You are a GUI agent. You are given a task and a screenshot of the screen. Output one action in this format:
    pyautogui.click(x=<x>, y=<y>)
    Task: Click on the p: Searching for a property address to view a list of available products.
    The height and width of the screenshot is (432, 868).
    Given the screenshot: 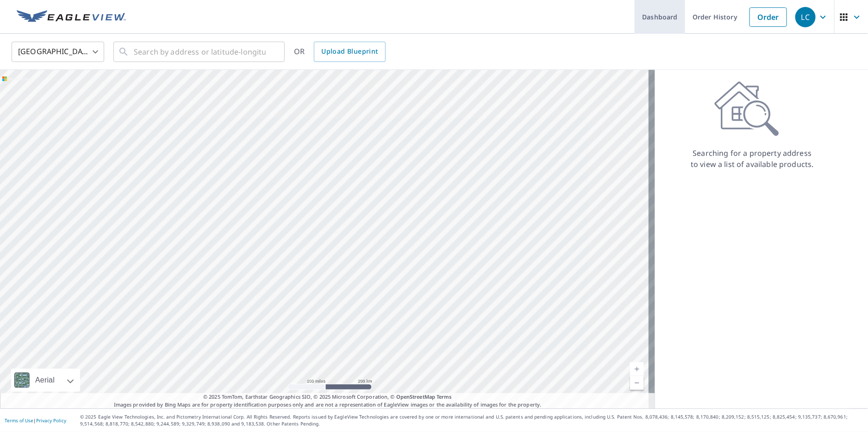 What is the action you would take?
    pyautogui.click(x=752, y=158)
    